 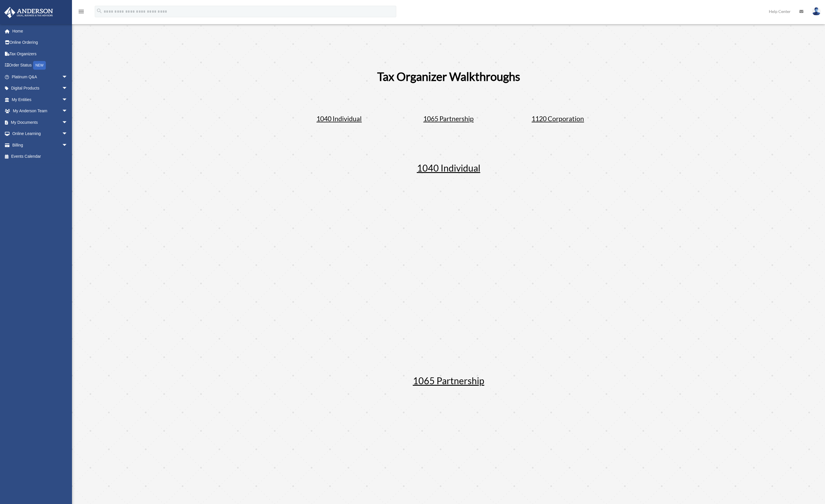 I want to click on a: Online Learningarrow_drop_down, so click(x=40, y=133).